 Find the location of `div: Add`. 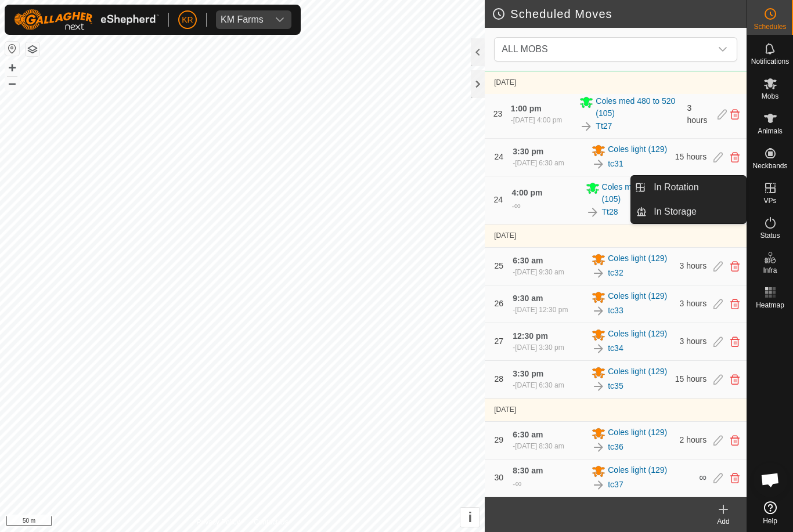

div: Add is located at coordinates (723, 522).